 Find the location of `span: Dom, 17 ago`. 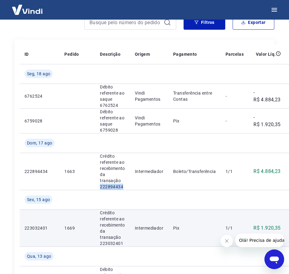

span: Dom, 17 ago is located at coordinates (39, 143).